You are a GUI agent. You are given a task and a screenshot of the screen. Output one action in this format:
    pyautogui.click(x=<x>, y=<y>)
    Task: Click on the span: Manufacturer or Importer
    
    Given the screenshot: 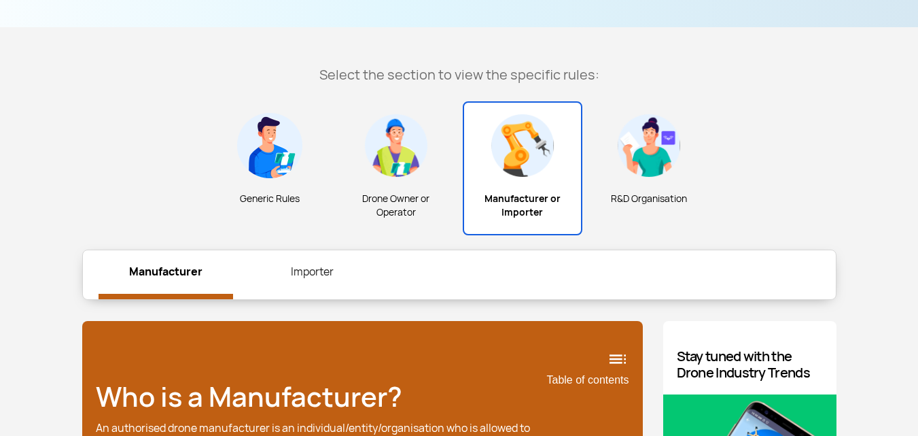 What is the action you would take?
    pyautogui.click(x=523, y=205)
    